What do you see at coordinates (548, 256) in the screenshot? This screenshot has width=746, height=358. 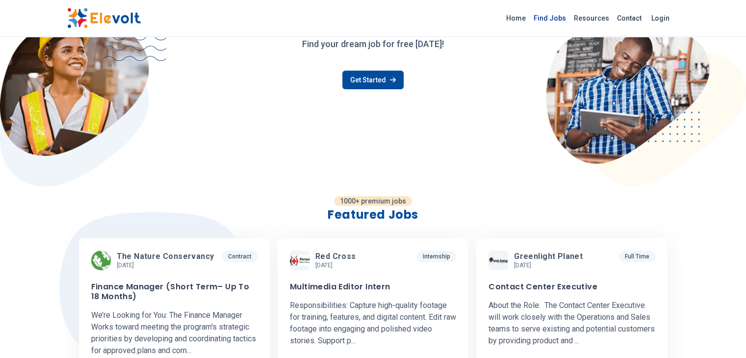 I see `span: Greenlight Planet` at bounding box center [548, 256].